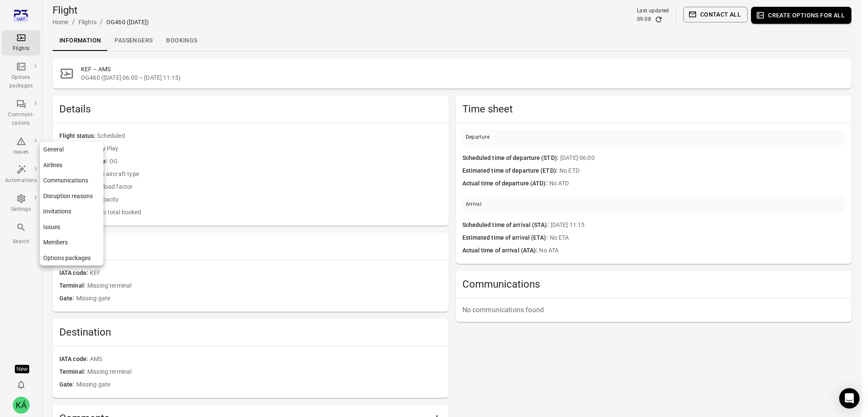 The height and width of the screenshot is (417, 868). I want to click on a: Bookings, so click(182, 41).